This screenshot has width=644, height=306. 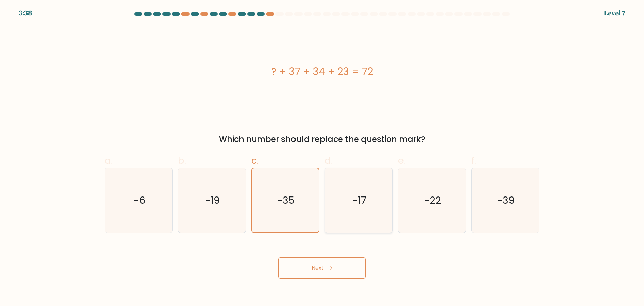 I want to click on text: -35, so click(x=286, y=200).